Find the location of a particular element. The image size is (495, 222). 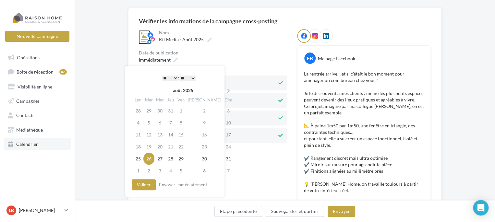

td: 22 is located at coordinates (181, 147).